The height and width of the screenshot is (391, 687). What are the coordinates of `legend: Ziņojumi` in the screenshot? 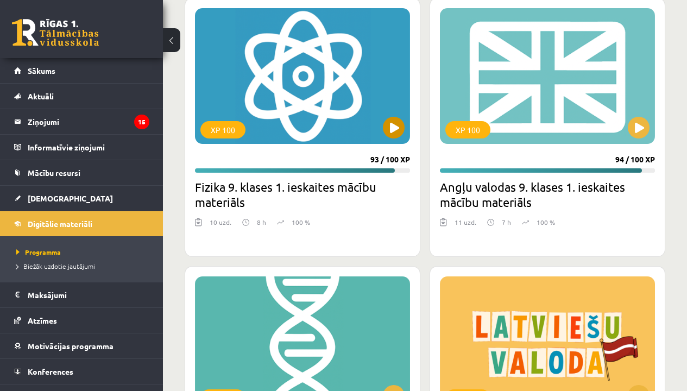 It's located at (89, 122).